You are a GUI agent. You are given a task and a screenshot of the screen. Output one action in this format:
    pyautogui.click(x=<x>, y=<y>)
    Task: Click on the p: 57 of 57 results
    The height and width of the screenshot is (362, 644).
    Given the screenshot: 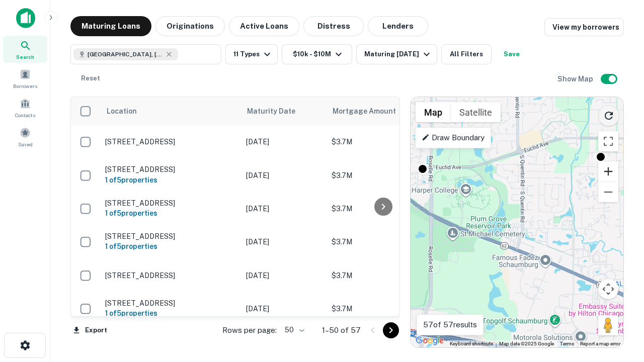 What is the action you would take?
    pyautogui.click(x=450, y=325)
    